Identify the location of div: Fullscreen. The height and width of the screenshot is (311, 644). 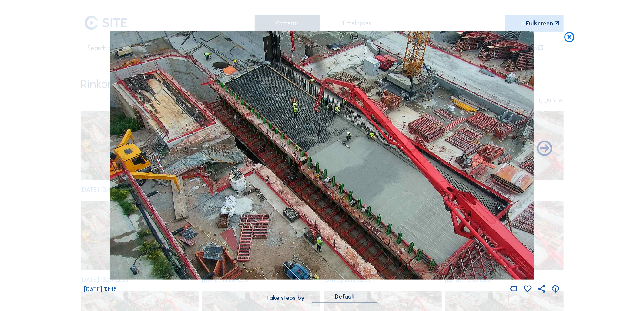
(539, 23).